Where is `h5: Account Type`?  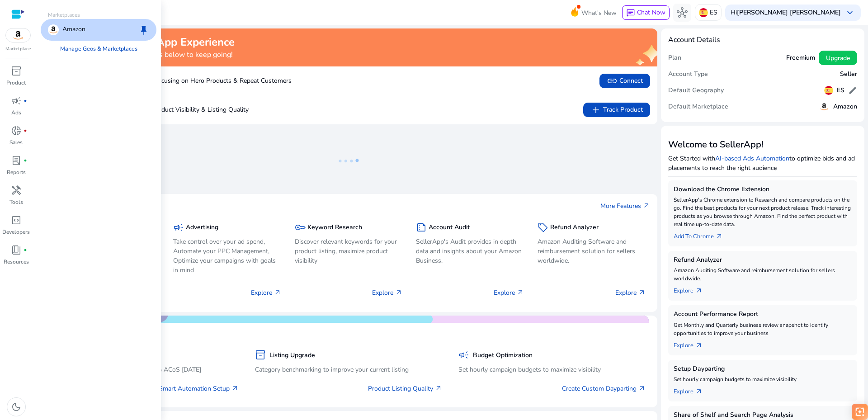
h5: Account Type is located at coordinates (688, 74).